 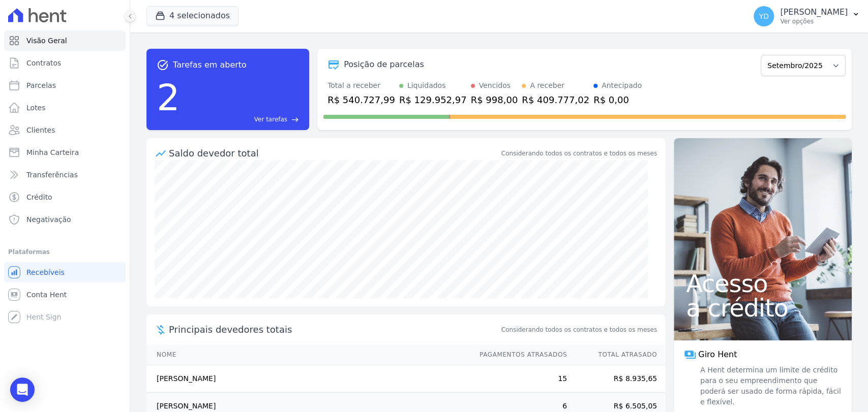 I want to click on span: Parcelas, so click(x=42, y=85).